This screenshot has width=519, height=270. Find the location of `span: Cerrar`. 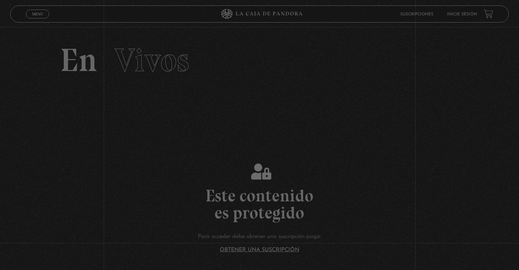

span: Cerrar is located at coordinates (38, 20).